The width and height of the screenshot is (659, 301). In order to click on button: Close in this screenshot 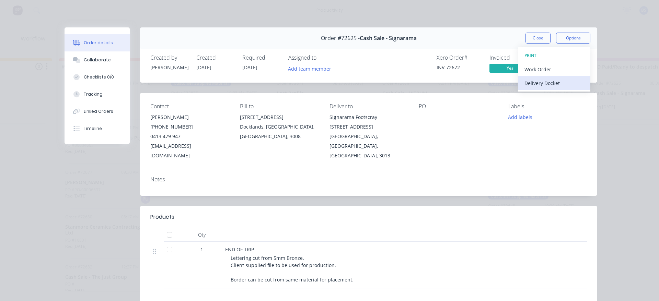, I will do `click(538, 38)`.